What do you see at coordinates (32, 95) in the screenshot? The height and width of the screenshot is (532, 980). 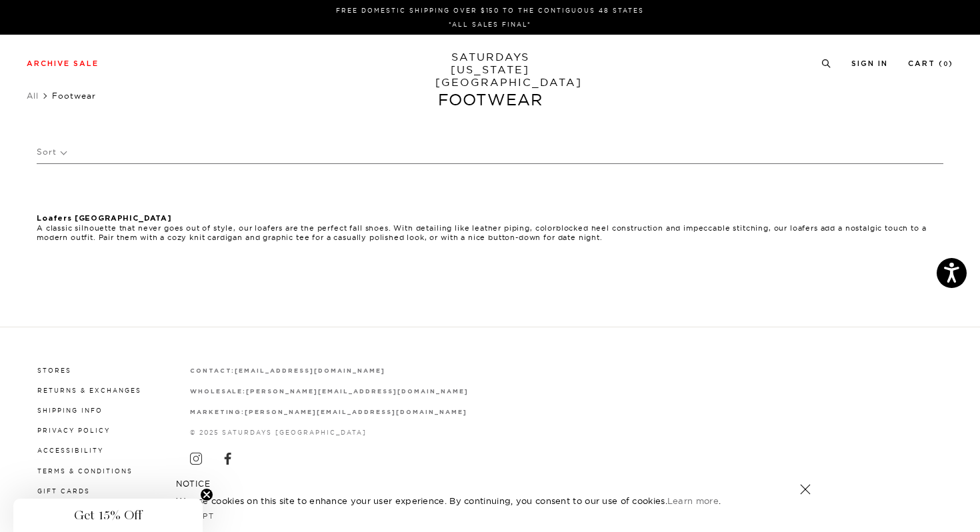 I see `a: All` at bounding box center [32, 95].